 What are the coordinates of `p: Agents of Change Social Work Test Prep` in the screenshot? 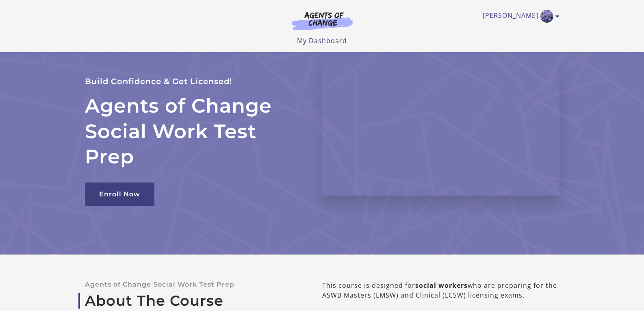 It's located at (191, 284).